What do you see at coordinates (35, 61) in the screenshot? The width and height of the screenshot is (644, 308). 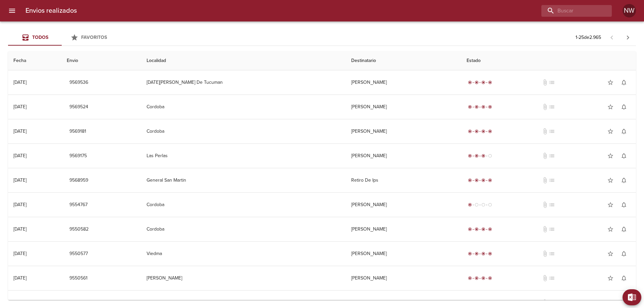 I see `th: Fecha` at bounding box center [35, 61].